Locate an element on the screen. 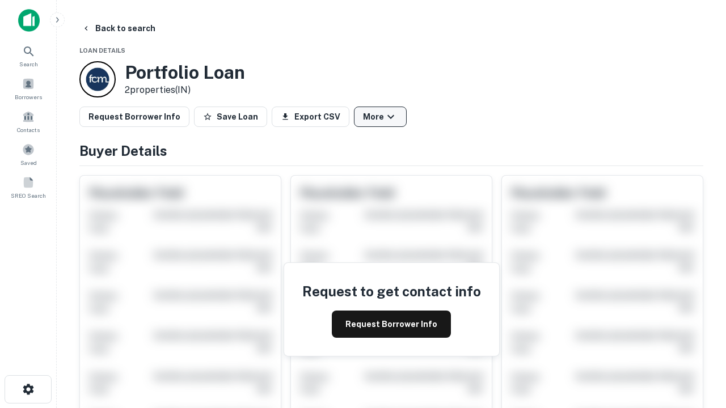  div: Borrowers is located at coordinates (28, 88).